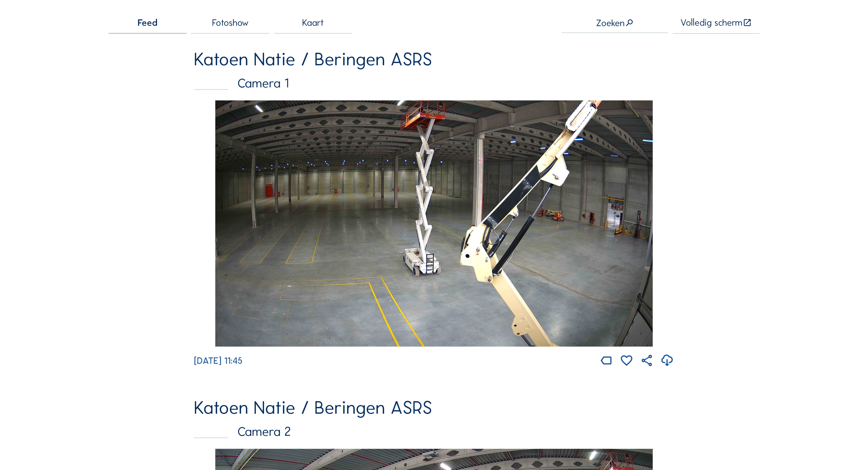 The width and height of the screenshot is (868, 470). What do you see at coordinates (615, 23) in the screenshot?
I see `div: Zoeken` at bounding box center [615, 23].